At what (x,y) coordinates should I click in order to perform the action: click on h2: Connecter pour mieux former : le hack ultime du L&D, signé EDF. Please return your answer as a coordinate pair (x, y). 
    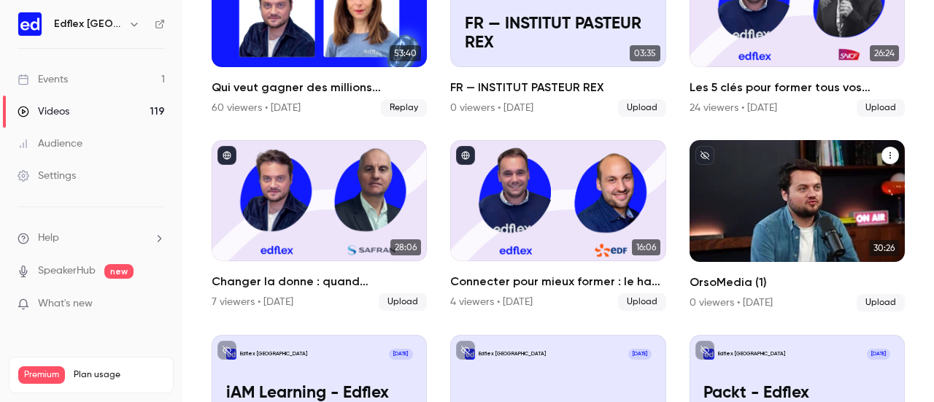
    Looking at the image, I should click on (558, 282).